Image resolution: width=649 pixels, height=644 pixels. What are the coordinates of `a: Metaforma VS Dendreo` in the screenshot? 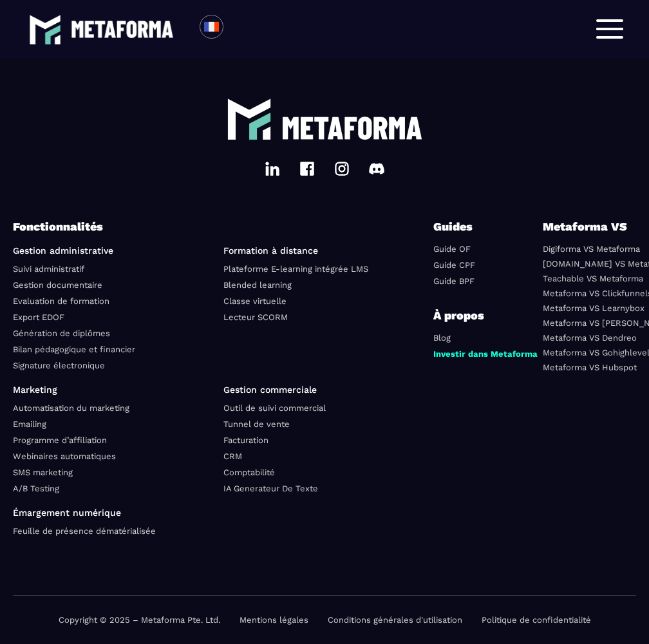 It's located at (590, 337).